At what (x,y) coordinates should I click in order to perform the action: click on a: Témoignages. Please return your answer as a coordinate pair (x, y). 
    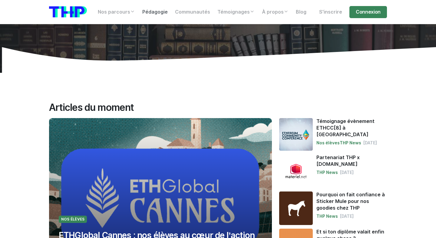
    Looking at the image, I should click on (236, 12).